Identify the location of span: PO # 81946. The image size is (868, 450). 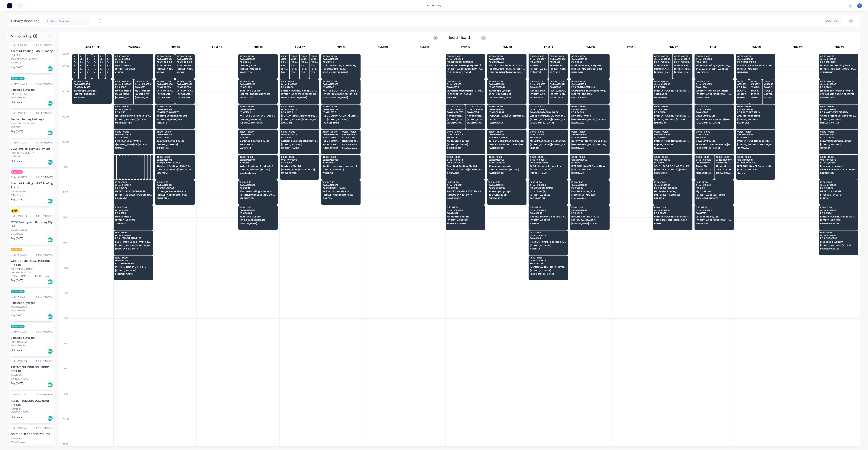
(341, 87).